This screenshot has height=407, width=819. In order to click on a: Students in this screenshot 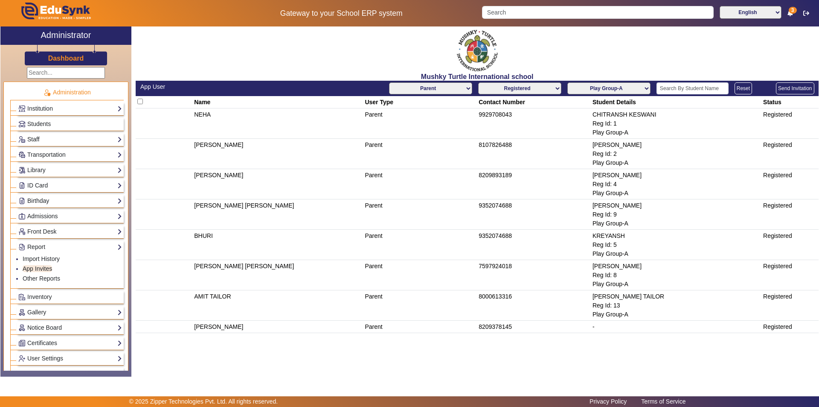, I will do `click(70, 124)`.